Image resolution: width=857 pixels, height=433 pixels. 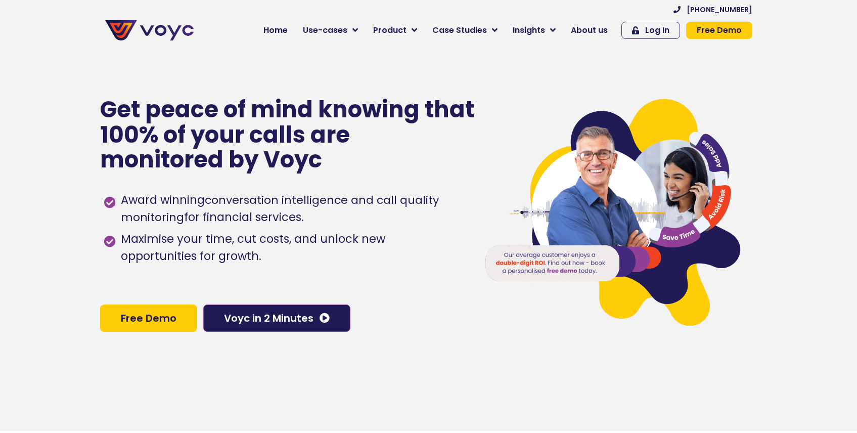 What do you see at coordinates (534, 30) in the screenshot?
I see `a: Insights` at bounding box center [534, 30].